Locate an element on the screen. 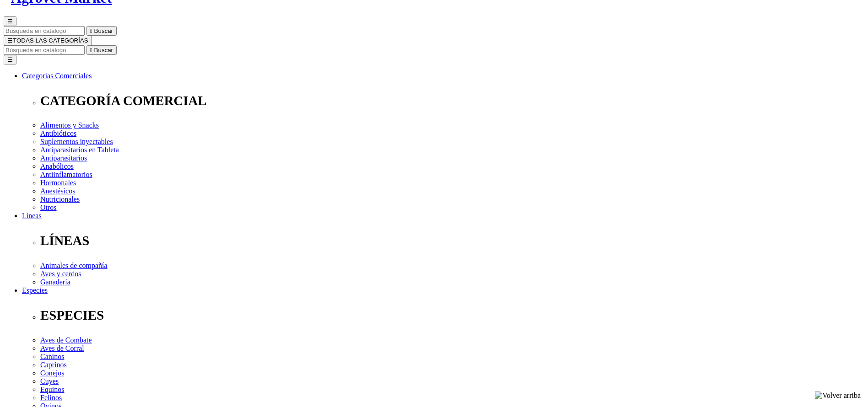 The width and height of the screenshot is (868, 407). a: Antiinflamatorios is located at coordinates (67, 175).